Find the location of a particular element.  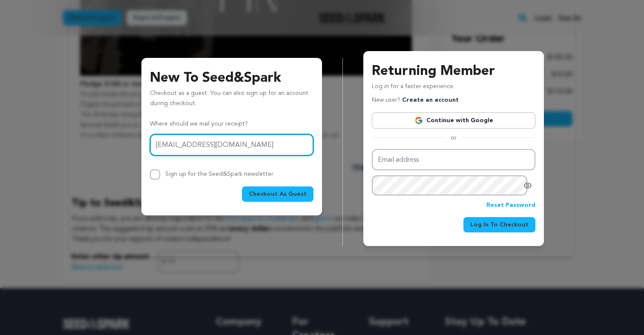

a: Reset Password is located at coordinates (511, 205).